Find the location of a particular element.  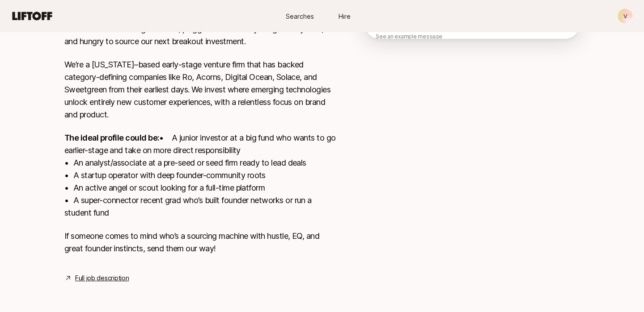

p: • A junior investor at a big fund who wants to go earlier-stage and take on more direct responsib... is located at coordinates (200, 176).